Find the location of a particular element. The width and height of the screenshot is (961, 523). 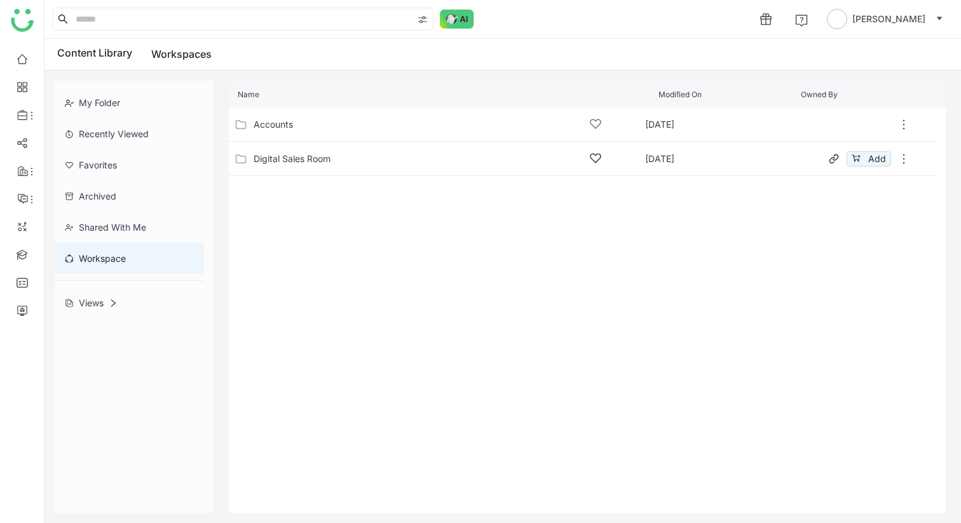

img: ask-buddy-normal.svg is located at coordinates (457, 19).